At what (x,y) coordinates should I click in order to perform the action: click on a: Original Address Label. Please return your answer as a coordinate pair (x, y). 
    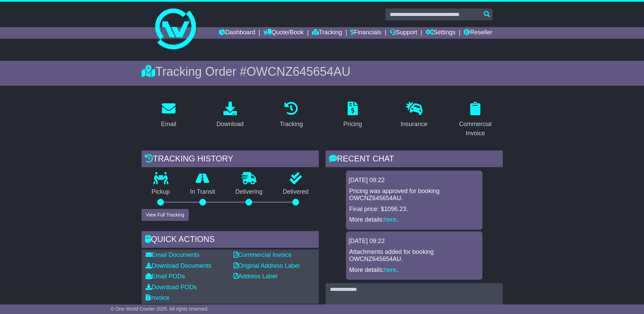
    Looking at the image, I should click on (267, 266).